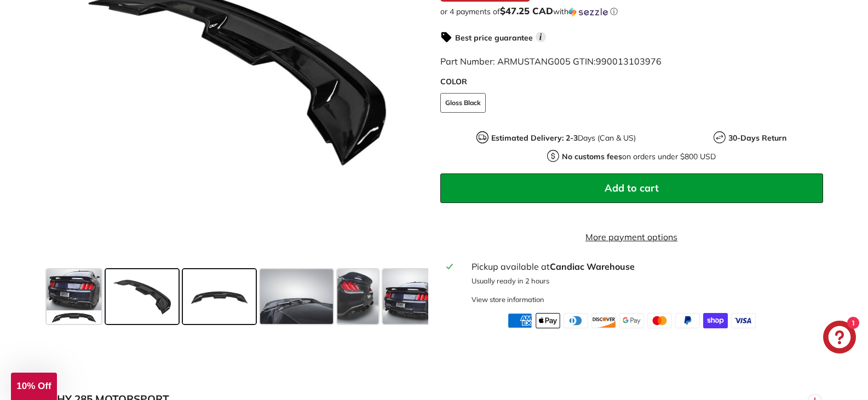  I want to click on span: Part Number: ARMUSTANG005 GTIN:, so click(551, 61).